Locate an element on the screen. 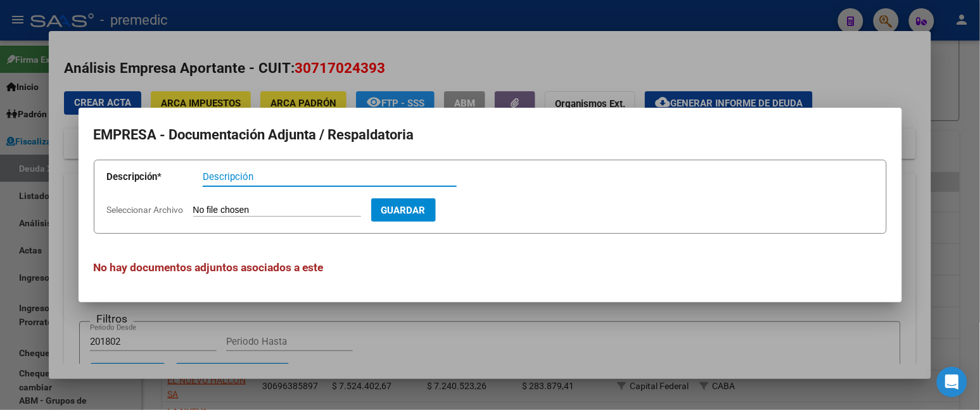 The height and width of the screenshot is (410, 980). h3: No hay documentos adjuntos asociados a este is located at coordinates (490, 268).